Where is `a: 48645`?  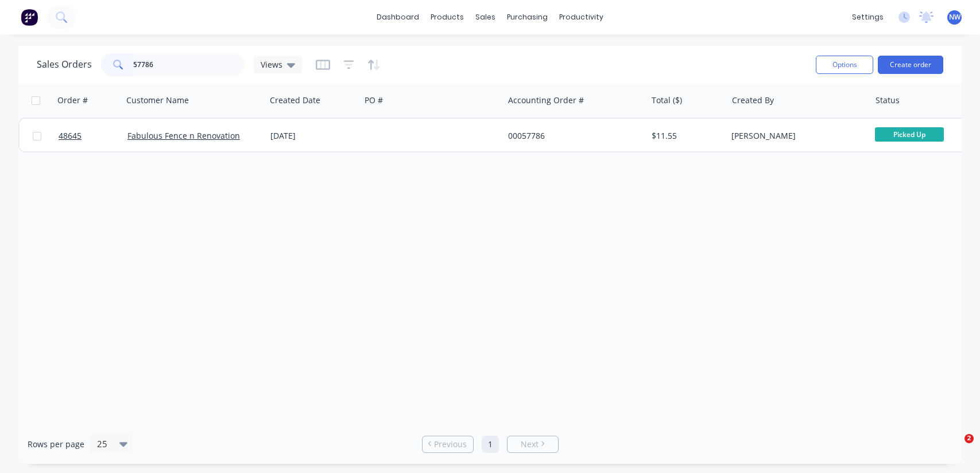
a: 48645 is located at coordinates (93, 136).